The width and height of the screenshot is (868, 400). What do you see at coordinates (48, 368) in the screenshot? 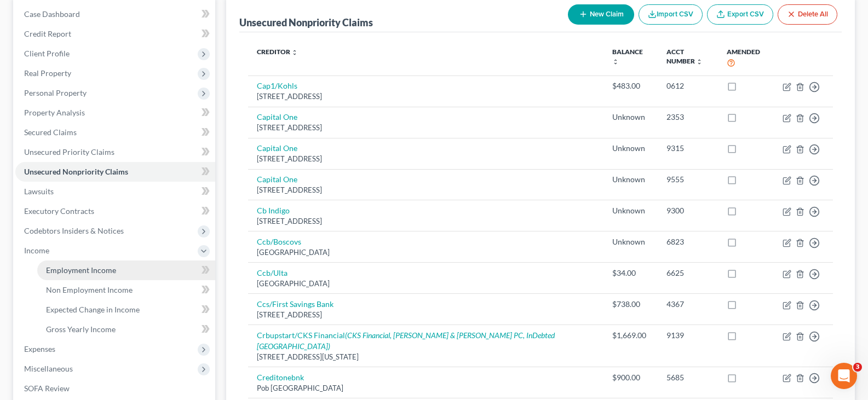
I see `span: Miscellaneous` at bounding box center [48, 368].